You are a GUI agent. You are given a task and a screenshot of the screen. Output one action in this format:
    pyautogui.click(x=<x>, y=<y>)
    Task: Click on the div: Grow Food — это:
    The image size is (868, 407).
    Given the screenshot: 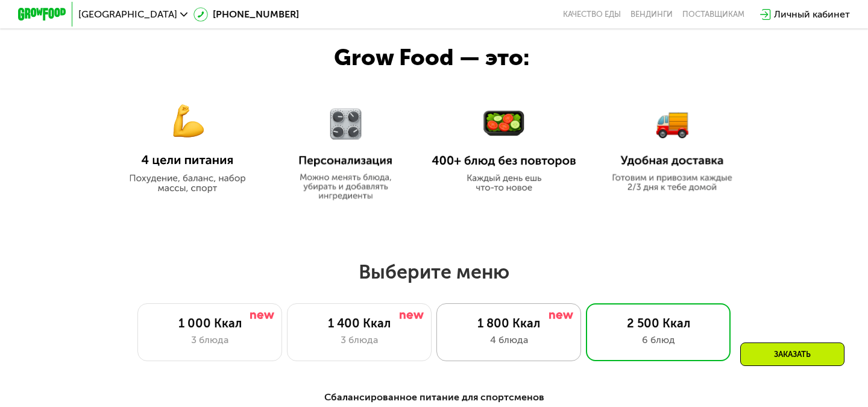 What is the action you would take?
    pyautogui.click(x=449, y=58)
    